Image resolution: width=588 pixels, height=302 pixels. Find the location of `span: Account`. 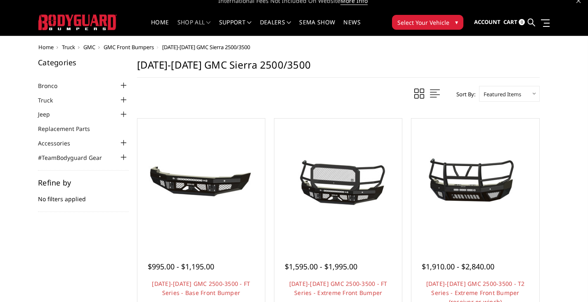

span: Account is located at coordinates (487, 22).